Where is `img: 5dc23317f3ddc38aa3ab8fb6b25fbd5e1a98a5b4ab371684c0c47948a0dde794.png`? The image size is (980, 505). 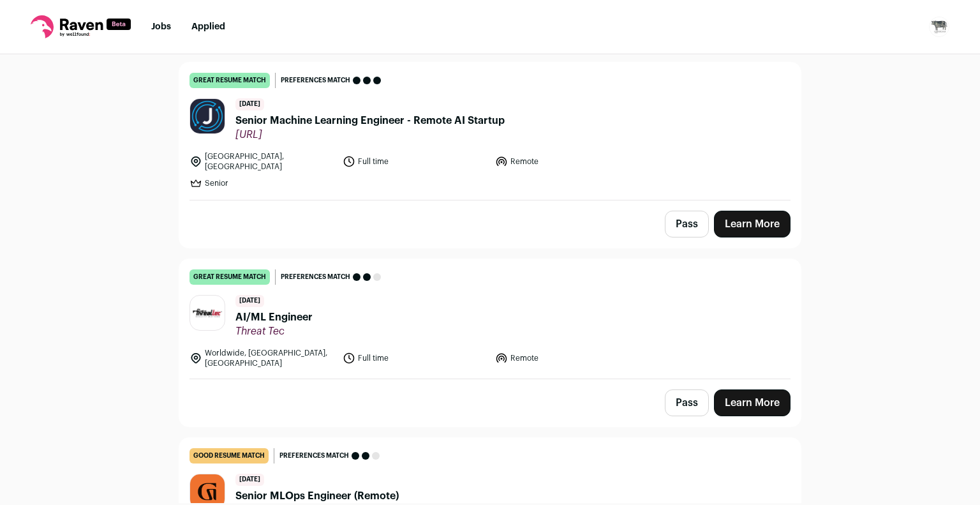
img: 5dc23317f3ddc38aa3ab8fb6b25fbd5e1a98a5b4ab371684c0c47948a0dde794.png is located at coordinates (208, 313).